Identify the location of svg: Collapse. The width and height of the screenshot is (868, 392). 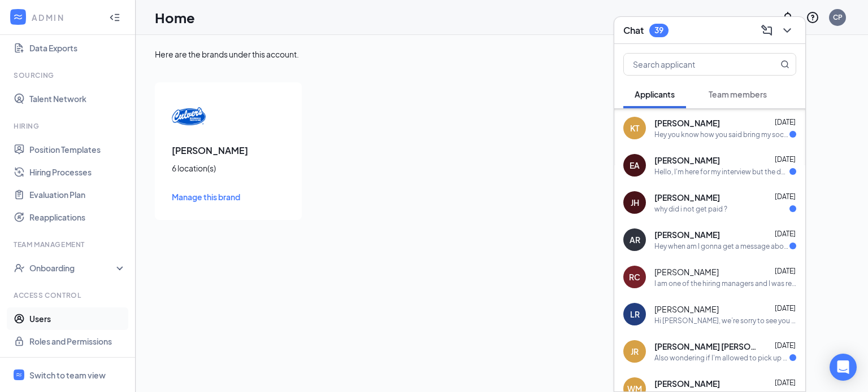
(115, 18).